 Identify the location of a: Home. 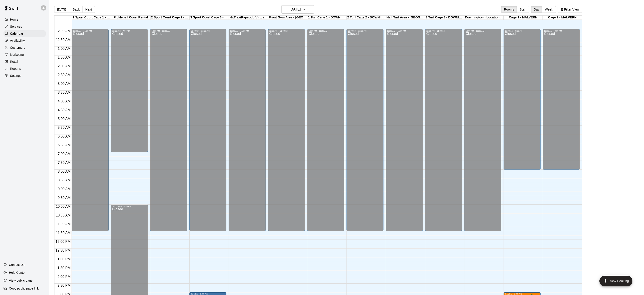
(25, 20).